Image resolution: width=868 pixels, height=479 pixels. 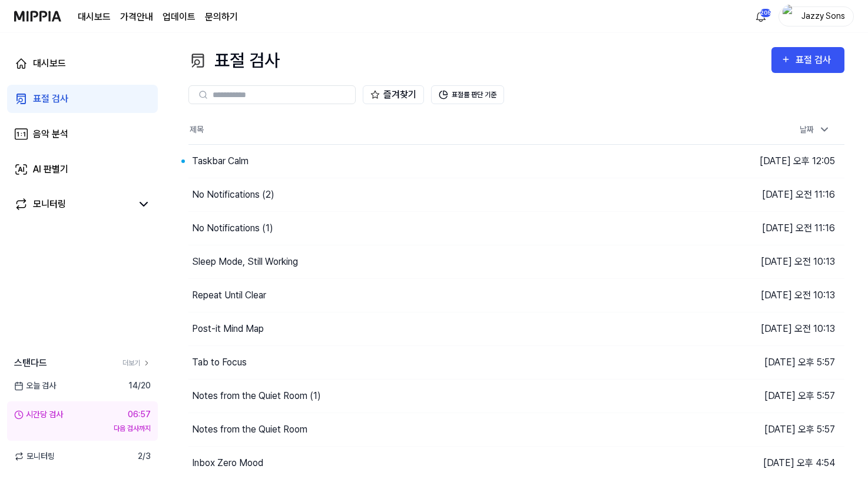 I want to click on a: 문의하기, so click(x=222, y=17).